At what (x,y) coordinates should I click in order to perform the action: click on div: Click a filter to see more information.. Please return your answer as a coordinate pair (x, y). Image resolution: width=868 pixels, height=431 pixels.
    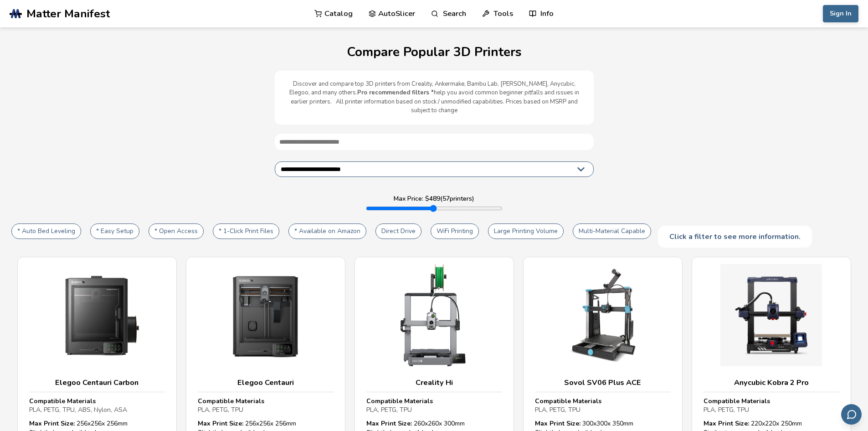
    Looking at the image, I should click on (735, 236).